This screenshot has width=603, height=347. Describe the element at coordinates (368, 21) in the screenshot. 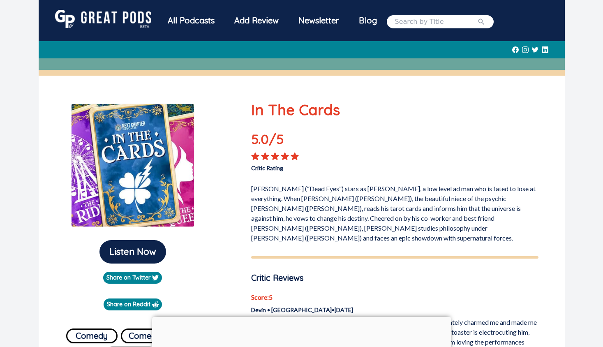

I see `a: Blog` at that location.